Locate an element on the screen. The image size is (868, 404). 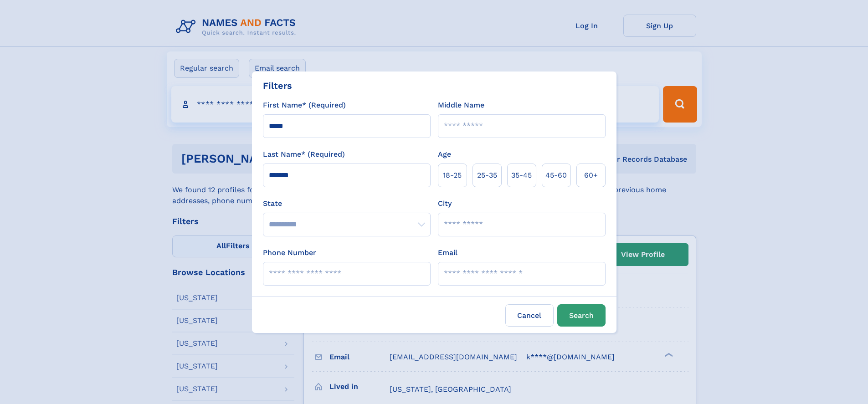
label: Last Name* (Required) is located at coordinates (304, 154).